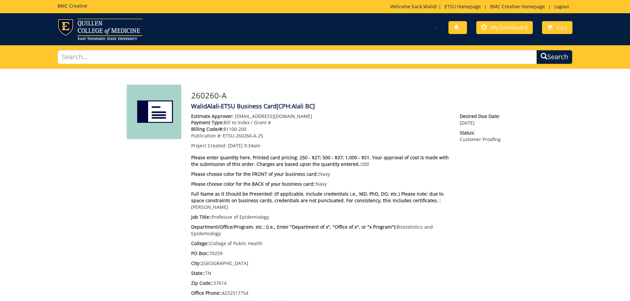 The image size is (630, 301). I want to click on span: College::, so click(200, 243).